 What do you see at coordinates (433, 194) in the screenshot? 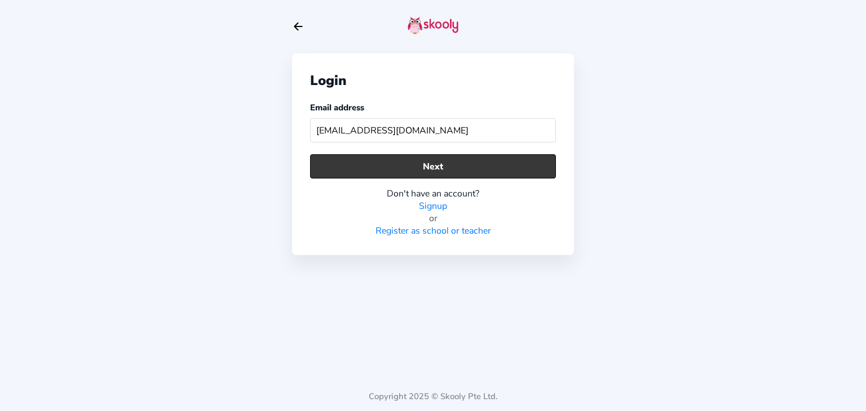
I see `div: Don't have an account?` at bounding box center [433, 194].